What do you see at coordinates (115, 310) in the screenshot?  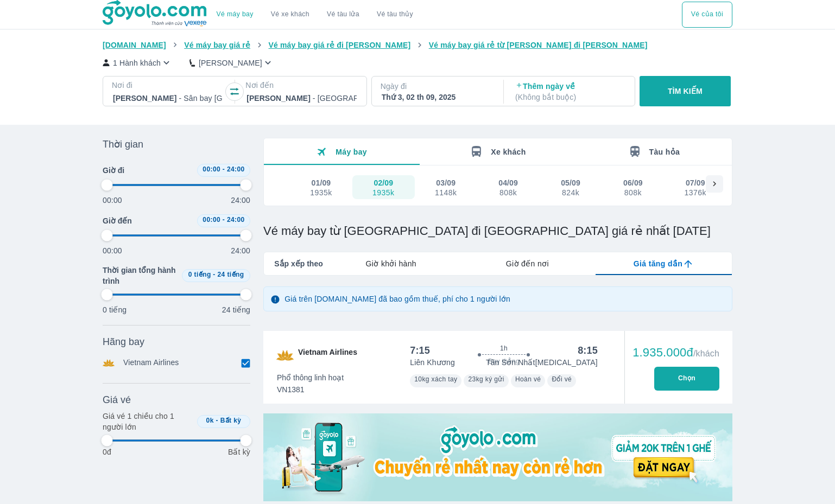 I see `p: 0 tiếng` at bounding box center [115, 310].